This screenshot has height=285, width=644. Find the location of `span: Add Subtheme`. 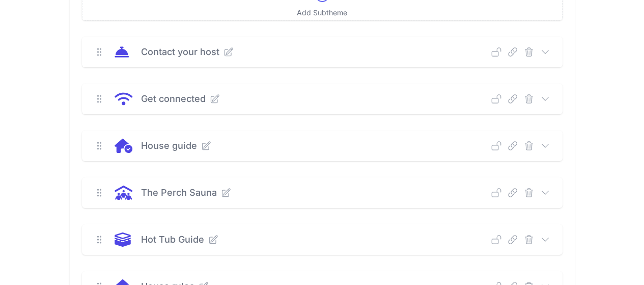

span: Add Subtheme is located at coordinates (322, 13).